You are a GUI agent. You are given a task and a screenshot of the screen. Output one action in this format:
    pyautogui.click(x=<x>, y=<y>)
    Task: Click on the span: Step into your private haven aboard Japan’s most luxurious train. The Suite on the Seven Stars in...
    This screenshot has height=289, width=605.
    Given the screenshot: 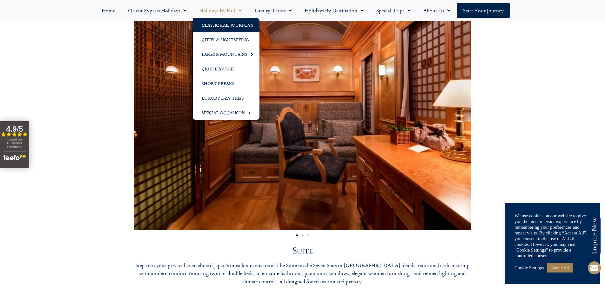 What is the action you would take?
    pyautogui.click(x=303, y=273)
    